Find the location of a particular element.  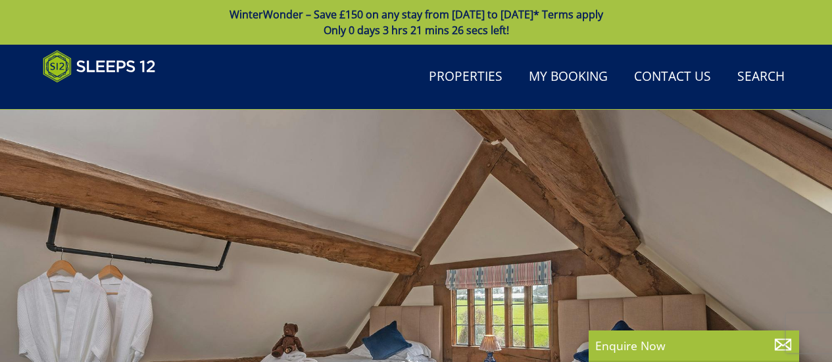

img: Sleeps 12 is located at coordinates (99, 66).